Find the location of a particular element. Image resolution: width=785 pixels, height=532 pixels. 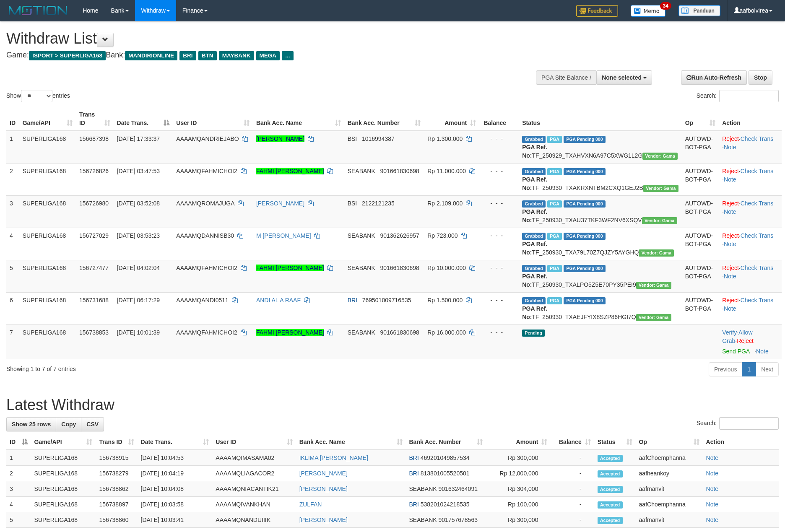

th: Op: activate to sort column ascending is located at coordinates (701, 119).